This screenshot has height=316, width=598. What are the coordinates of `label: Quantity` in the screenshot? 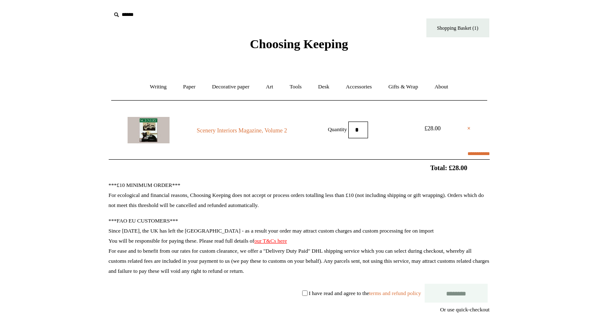 It's located at (337, 129).